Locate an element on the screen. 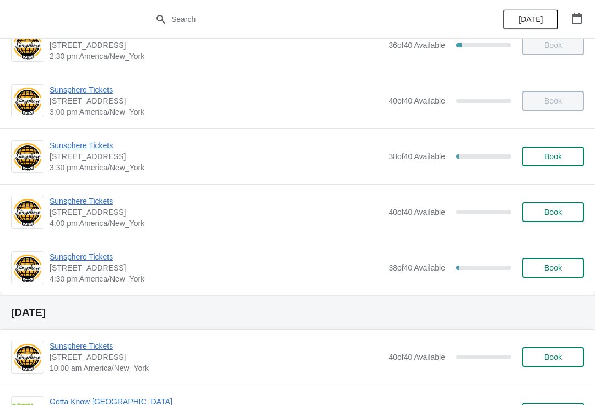 This screenshot has width=595, height=405. span: 4:00 pm America/New_York is located at coordinates (216, 223).